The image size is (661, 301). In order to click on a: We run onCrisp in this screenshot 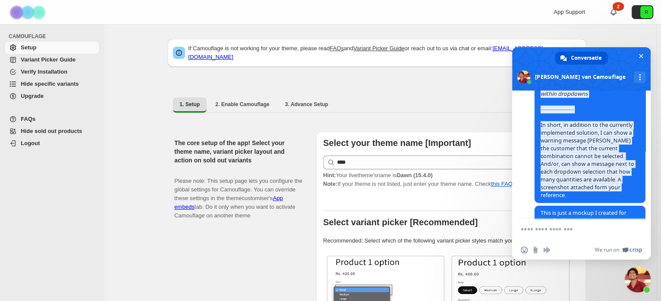, I will do `click(618, 250)`.